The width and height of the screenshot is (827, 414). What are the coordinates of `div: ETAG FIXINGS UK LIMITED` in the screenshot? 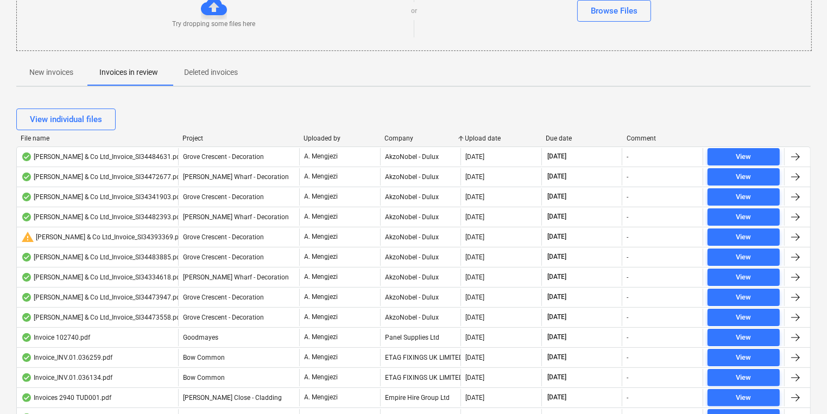 It's located at (420, 358).